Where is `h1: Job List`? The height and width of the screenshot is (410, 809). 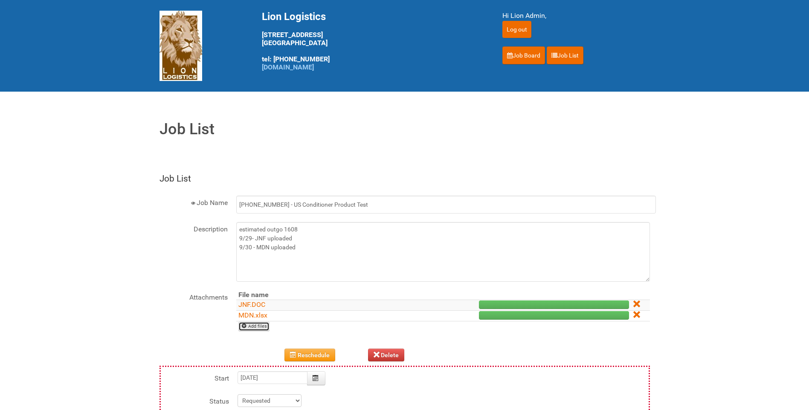 h1: Job List is located at coordinates (405, 129).